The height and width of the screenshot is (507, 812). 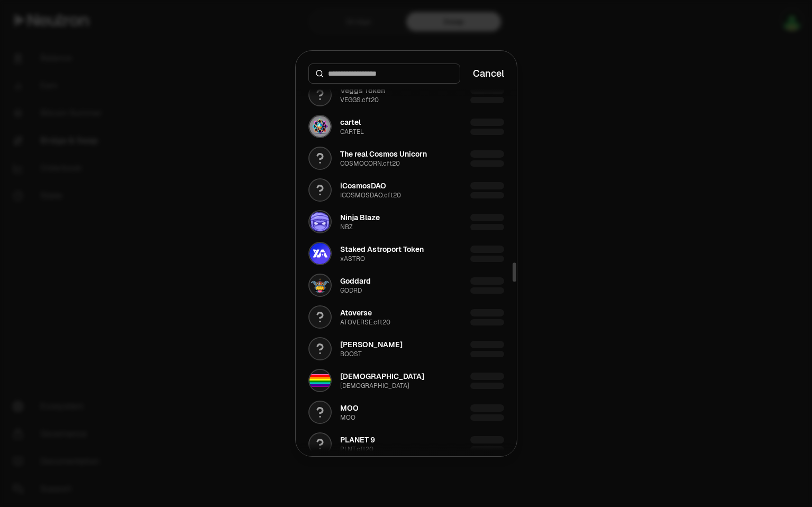 I want to click on button: Veggs TokenVEGGS.cft20, so click(x=406, y=95).